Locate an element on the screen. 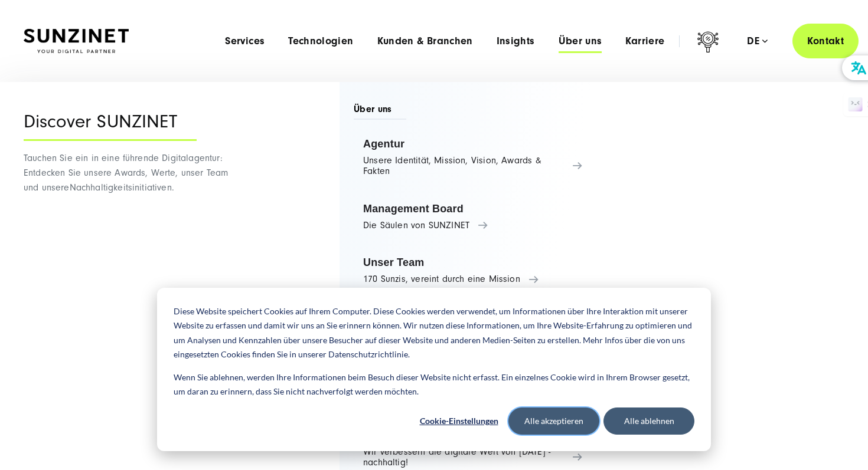  button: Alle ablehnen is located at coordinates (649, 421).